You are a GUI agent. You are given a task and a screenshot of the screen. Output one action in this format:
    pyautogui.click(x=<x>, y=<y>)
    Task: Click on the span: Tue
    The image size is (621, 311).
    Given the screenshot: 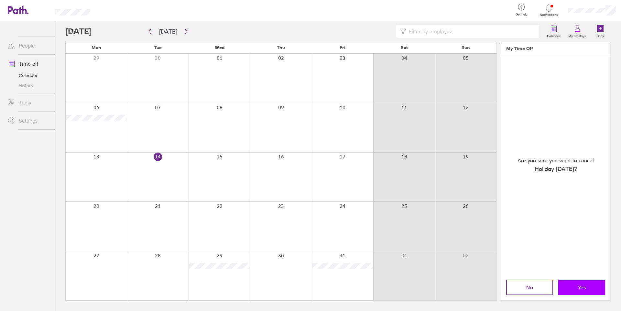 What is the action you would take?
    pyautogui.click(x=158, y=48)
    